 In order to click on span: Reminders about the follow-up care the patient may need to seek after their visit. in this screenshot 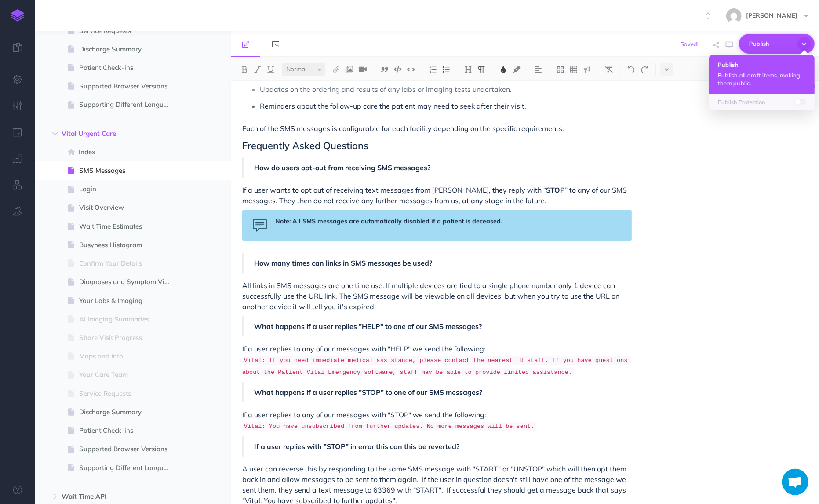, I will do `click(393, 106)`.